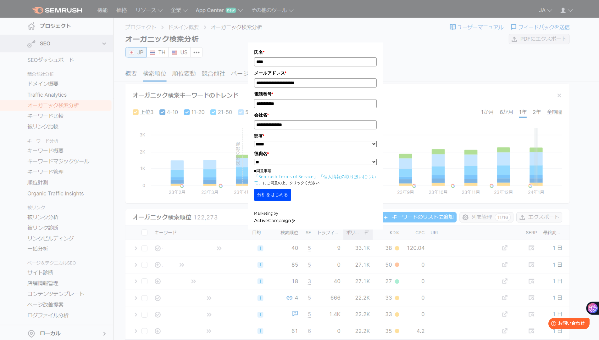  What do you see at coordinates (315, 52) in the screenshot?
I see `label: 氏名` at bounding box center [315, 52].